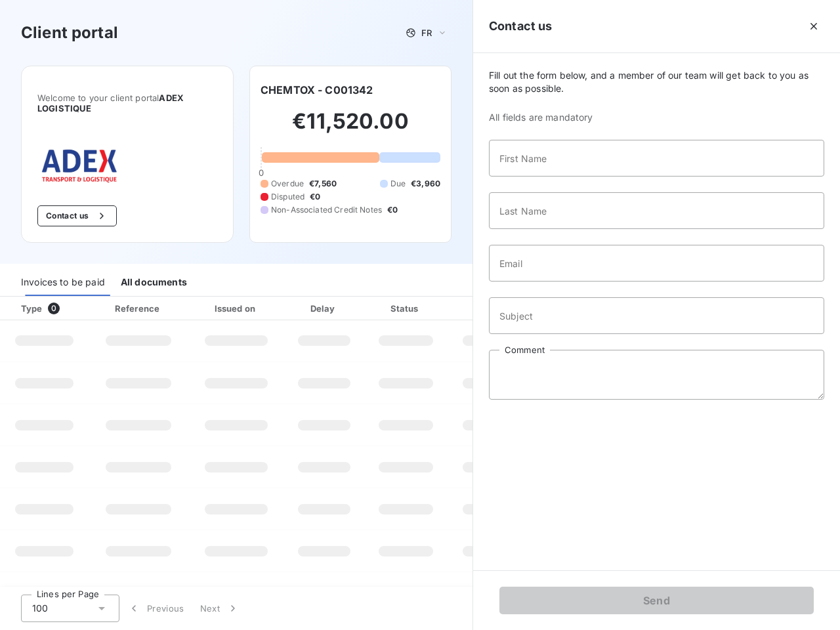  What do you see at coordinates (323, 184) in the screenshot?
I see `span: €7,560` at bounding box center [323, 184].